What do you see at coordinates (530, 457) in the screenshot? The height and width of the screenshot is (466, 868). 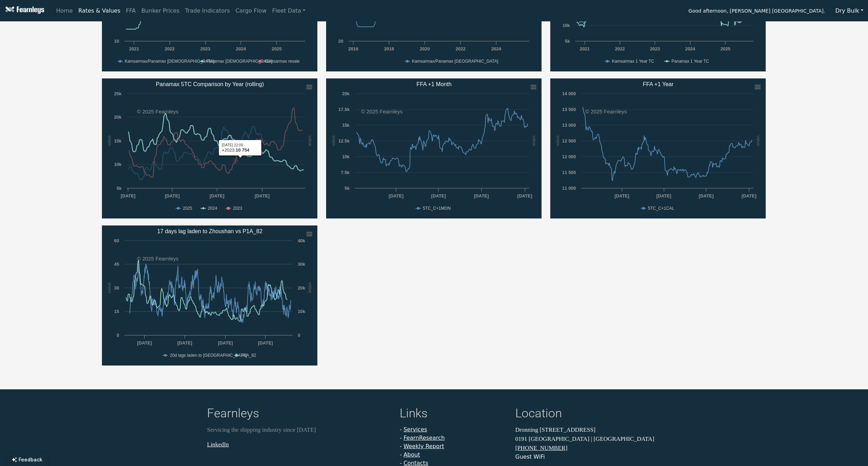 I see `button: Guest WiFi` at bounding box center [530, 457].